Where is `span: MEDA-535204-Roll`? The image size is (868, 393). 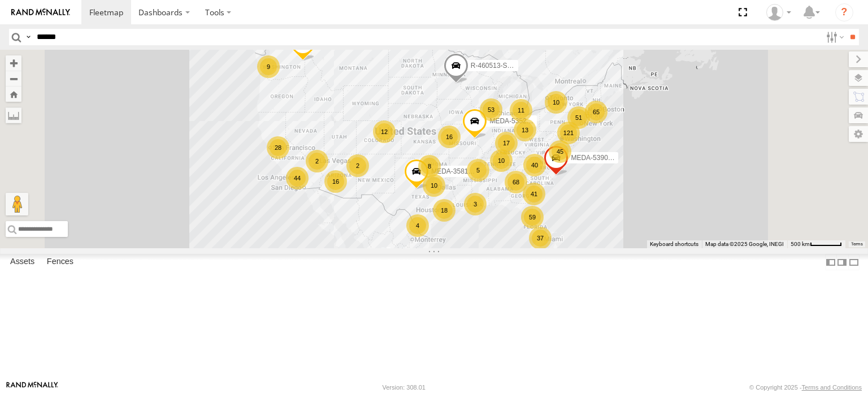 span: MEDA-535204-Roll is located at coordinates (518, 121).